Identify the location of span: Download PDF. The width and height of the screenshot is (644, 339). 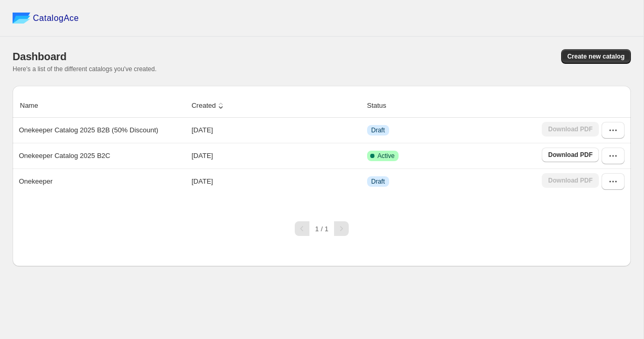
(570, 155).